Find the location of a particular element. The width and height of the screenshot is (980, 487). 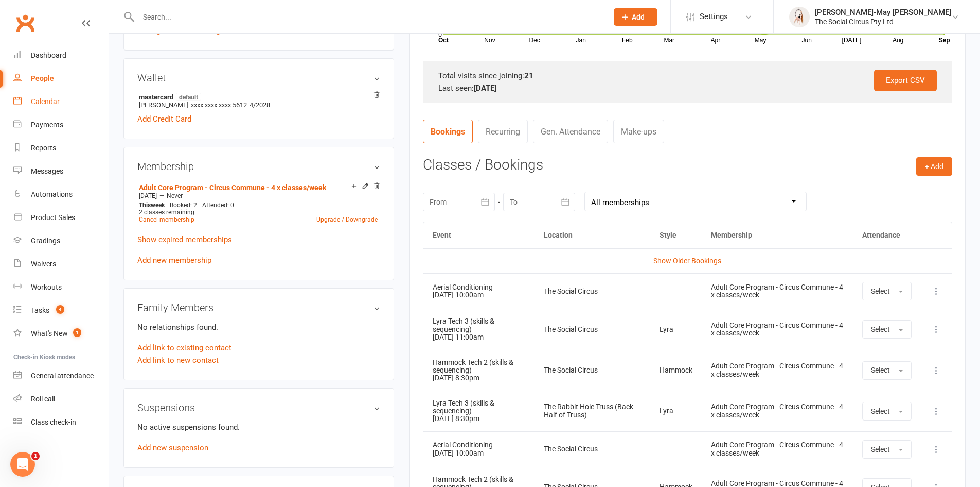

div: Payments is located at coordinates (47, 125).